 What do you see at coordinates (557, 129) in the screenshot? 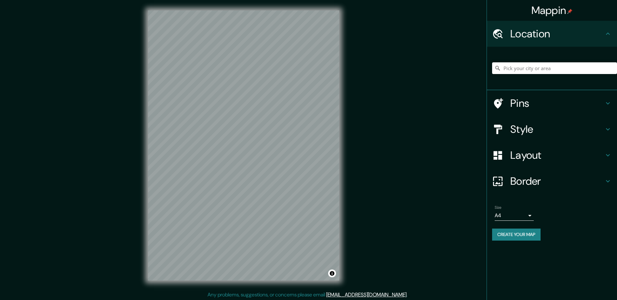
I see `h4: Style` at bounding box center [557, 129].